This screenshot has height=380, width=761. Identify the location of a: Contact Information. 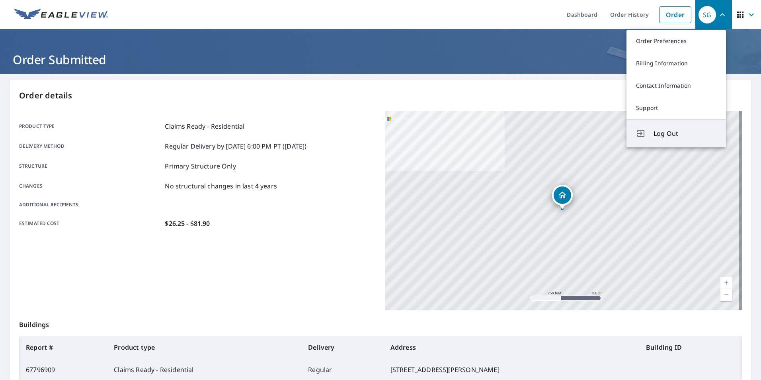
(676, 86).